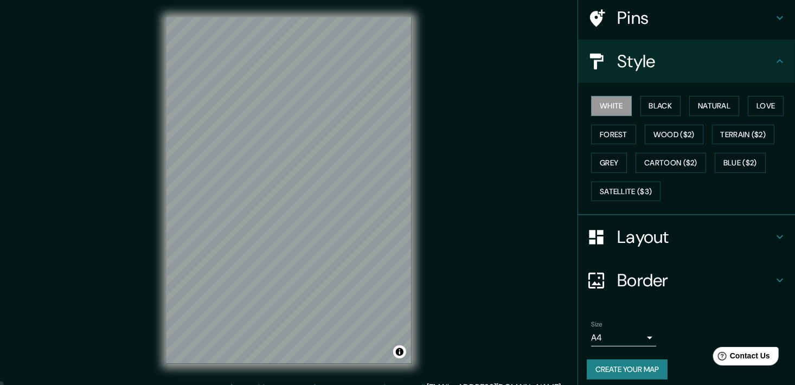 The width and height of the screenshot is (795, 385). What do you see at coordinates (695, 61) in the screenshot?
I see `h4: Style` at bounding box center [695, 61].